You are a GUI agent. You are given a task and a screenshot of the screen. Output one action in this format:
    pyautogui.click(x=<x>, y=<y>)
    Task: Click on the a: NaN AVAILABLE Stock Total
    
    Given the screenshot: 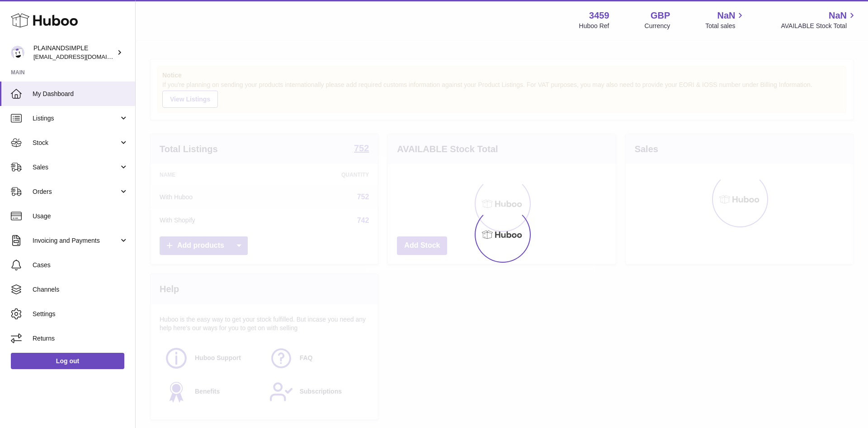 What is the action you would take?
    pyautogui.click(x=819, y=20)
    